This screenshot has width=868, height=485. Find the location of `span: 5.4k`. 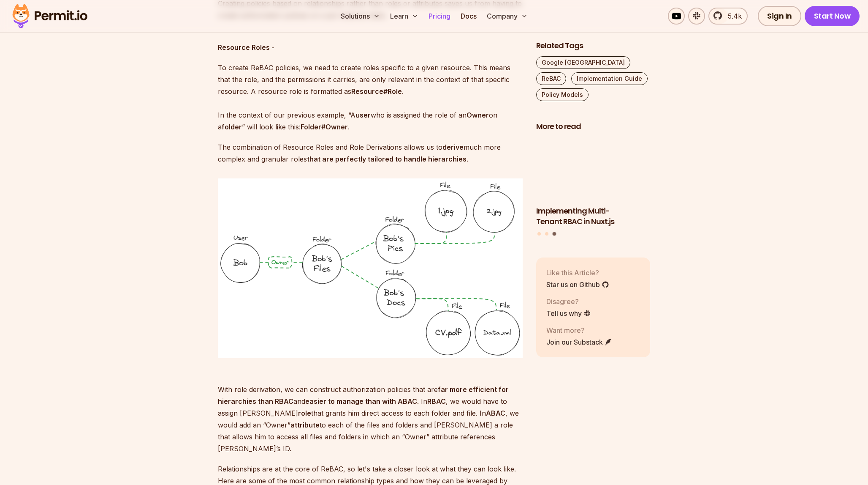

span: 5.4k is located at coordinates (733, 16).